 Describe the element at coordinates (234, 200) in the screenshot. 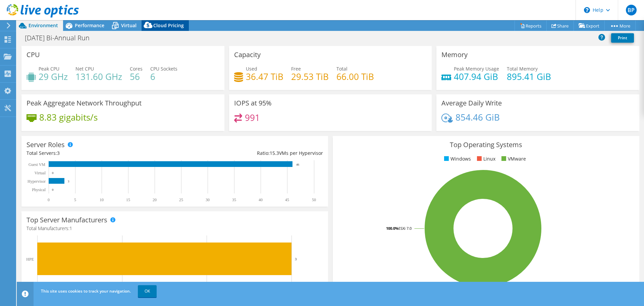

I see `text: 35` at that location.